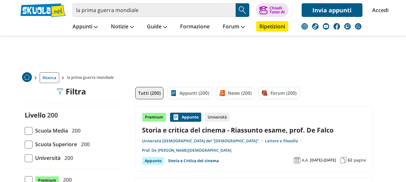 This screenshot has width=406, height=182. I want to click on div: Premium, so click(154, 117).